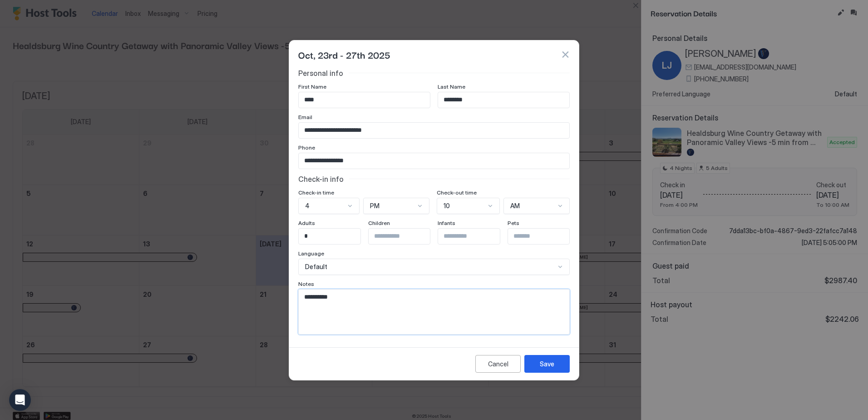 This screenshot has height=420, width=868. What do you see at coordinates (306, 223) in the screenshot?
I see `span: Adults` at bounding box center [306, 223].